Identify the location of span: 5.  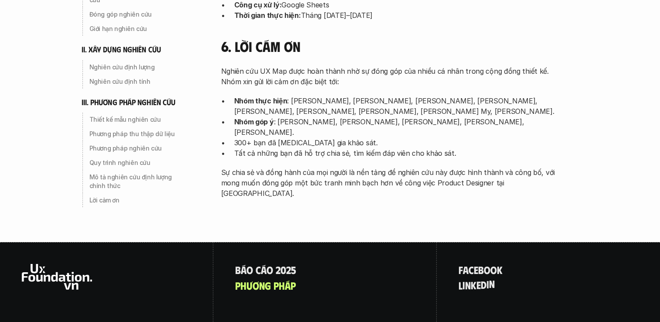
(294, 270).